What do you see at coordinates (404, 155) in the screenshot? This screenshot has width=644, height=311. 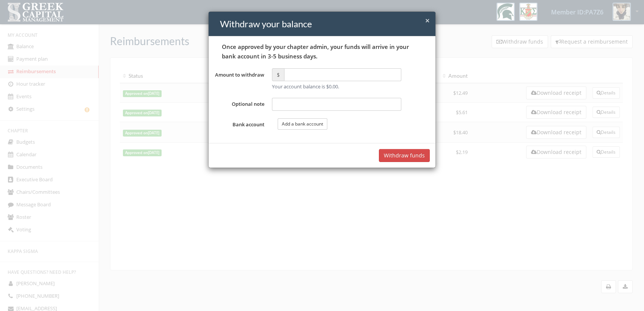 I see `button: Withdraw funds` at bounding box center [404, 155].